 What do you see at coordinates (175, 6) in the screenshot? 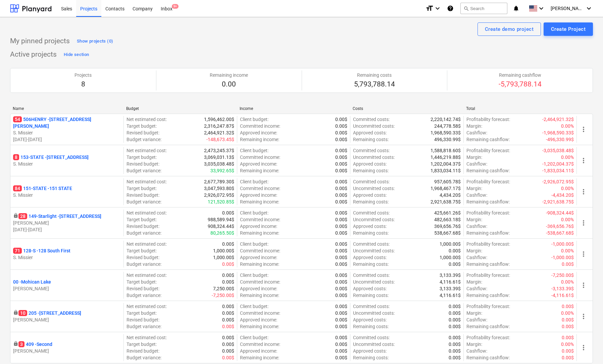
I see `span: 9+` at bounding box center [175, 6].